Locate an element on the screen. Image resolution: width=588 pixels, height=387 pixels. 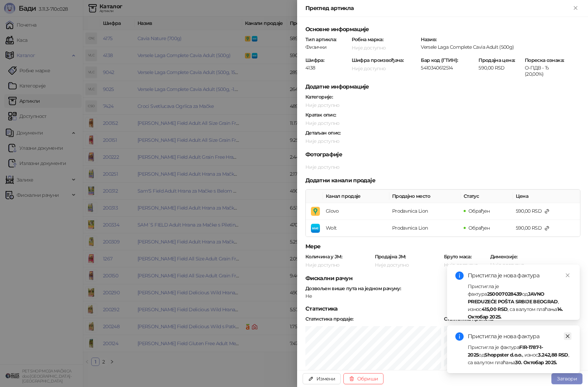
div: Wolt is located at coordinates (331, 228).